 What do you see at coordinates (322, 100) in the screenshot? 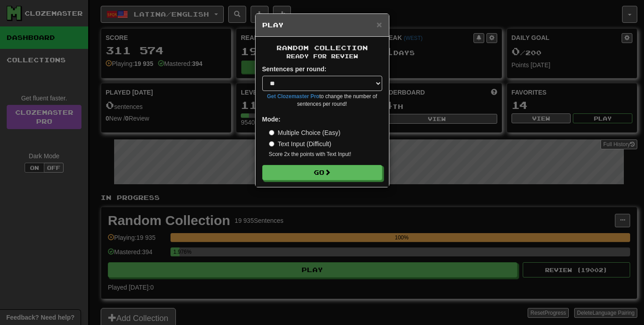
I see `small: to change the number of sentences per round!` at bounding box center [322, 100].